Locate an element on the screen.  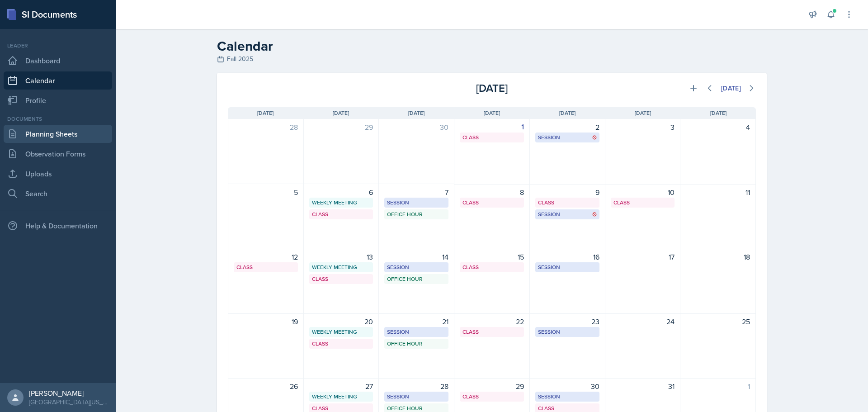
div: 20 is located at coordinates (341, 322).